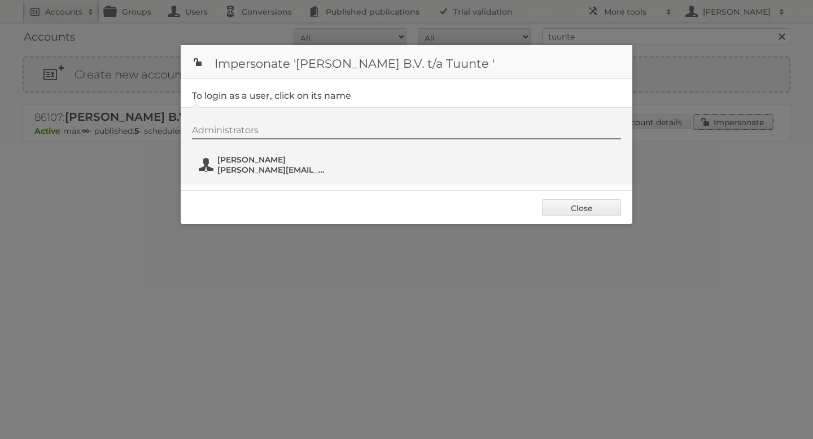 This screenshot has height=439, width=813. I want to click on legend: To login as a user, click on its name, so click(272, 95).